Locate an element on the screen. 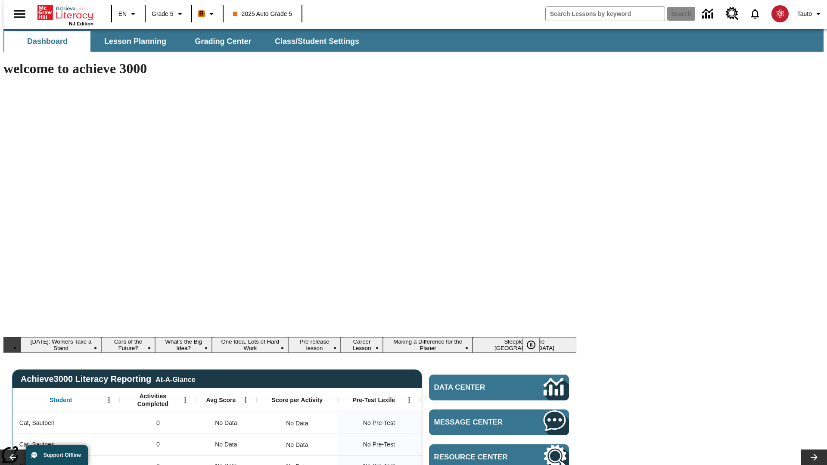 The image size is (827, 465). span: Grading Center is located at coordinates (223, 41).